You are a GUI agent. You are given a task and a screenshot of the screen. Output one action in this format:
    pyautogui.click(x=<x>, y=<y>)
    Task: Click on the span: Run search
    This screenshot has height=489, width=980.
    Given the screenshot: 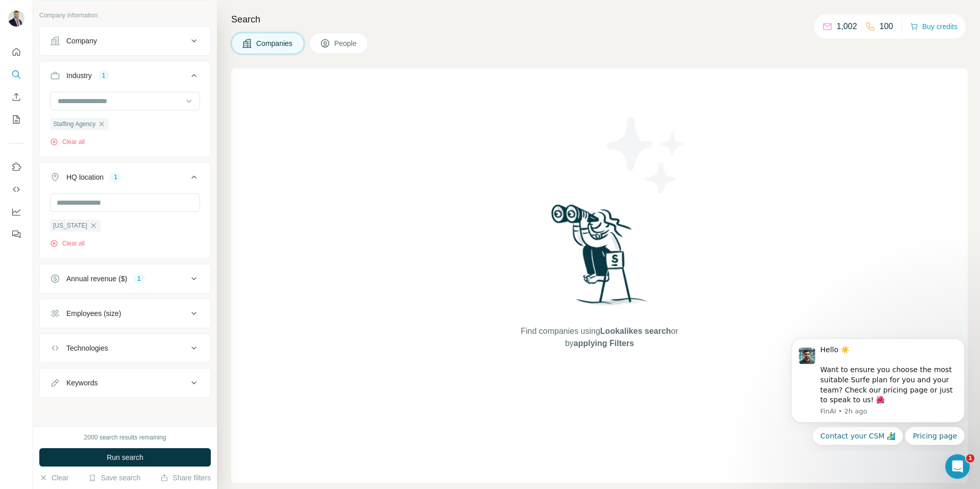 What is the action you would take?
    pyautogui.click(x=125, y=457)
    